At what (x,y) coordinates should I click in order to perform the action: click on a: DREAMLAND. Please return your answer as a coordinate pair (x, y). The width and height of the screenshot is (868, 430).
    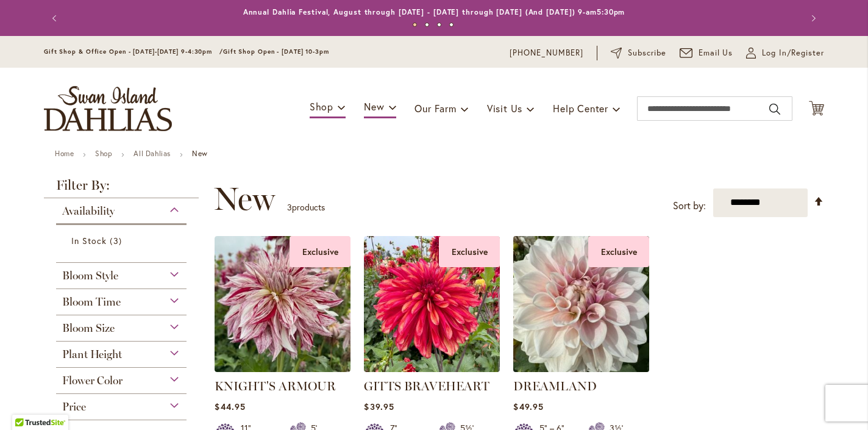
    Looking at the image, I should click on (554, 386).